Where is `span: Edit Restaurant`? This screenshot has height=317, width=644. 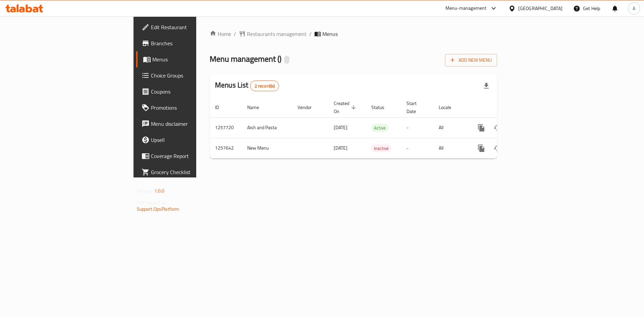 span: Edit Restaurant is located at coordinates (193, 27).